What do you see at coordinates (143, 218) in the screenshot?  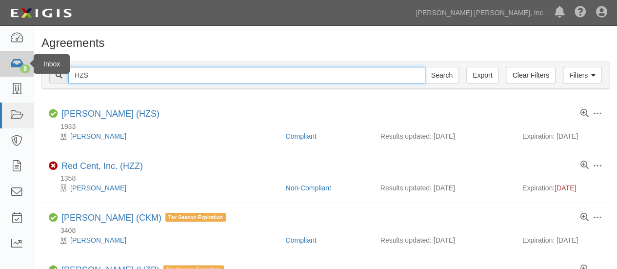 I see `div: Shahzad Ahmad (CKM)` at bounding box center [143, 218].